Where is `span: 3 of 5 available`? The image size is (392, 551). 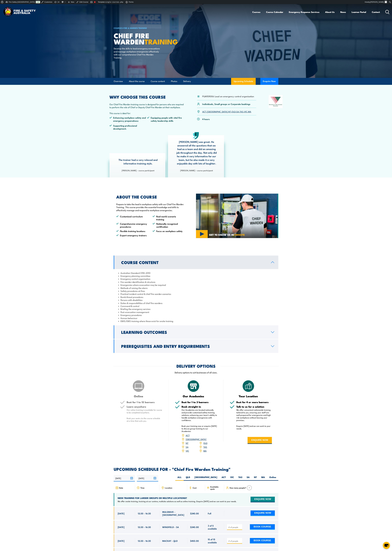 span: 3 of 5 available is located at coordinates (215, 527).